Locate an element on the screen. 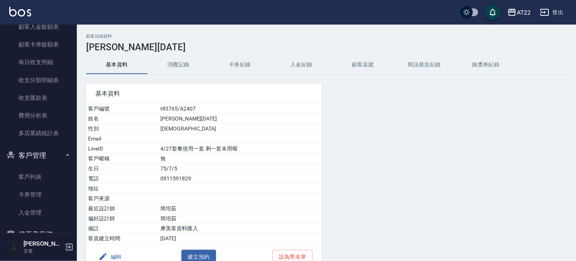 This screenshot has height=261, width=576. td: LineID is located at coordinates (122, 149).